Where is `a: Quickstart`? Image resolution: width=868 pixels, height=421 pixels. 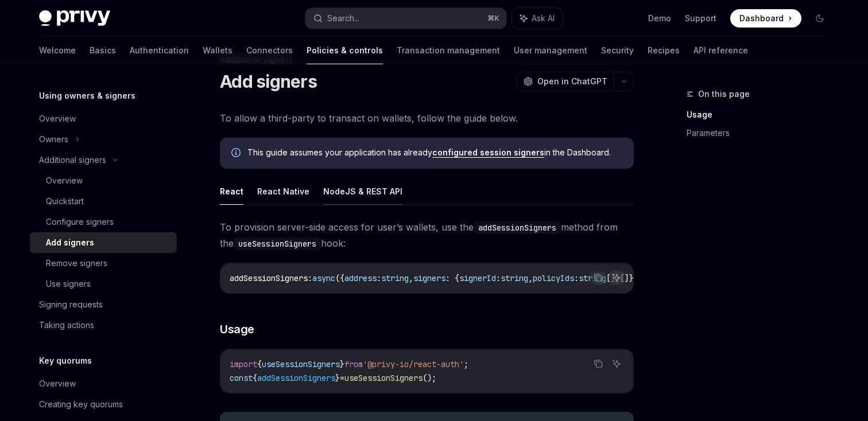 a: Quickstart is located at coordinates (103, 201).